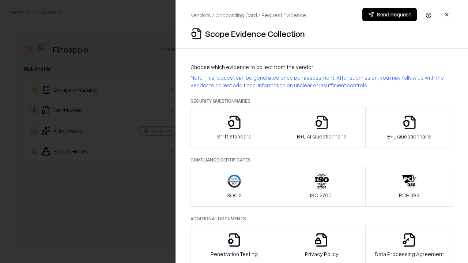 The height and width of the screenshot is (263, 468). What do you see at coordinates (322, 186) in the screenshot?
I see `button: ISO 27001` at bounding box center [322, 186].